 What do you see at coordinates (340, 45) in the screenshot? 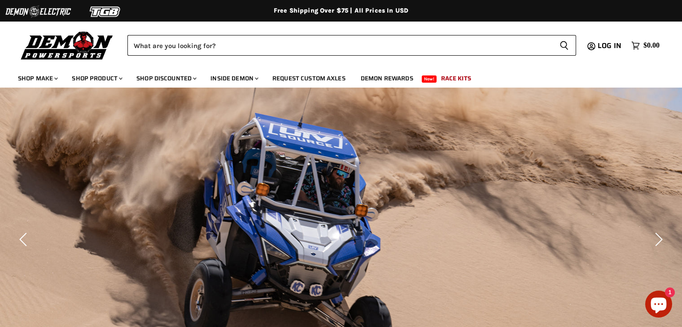
I see `input: Search` at bounding box center [340, 45].